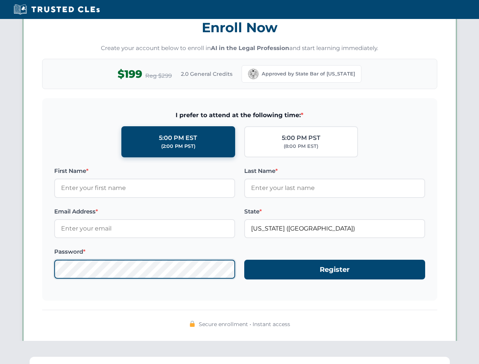 This screenshot has height=364, width=479. I want to click on label: Last Name, so click(335, 171).